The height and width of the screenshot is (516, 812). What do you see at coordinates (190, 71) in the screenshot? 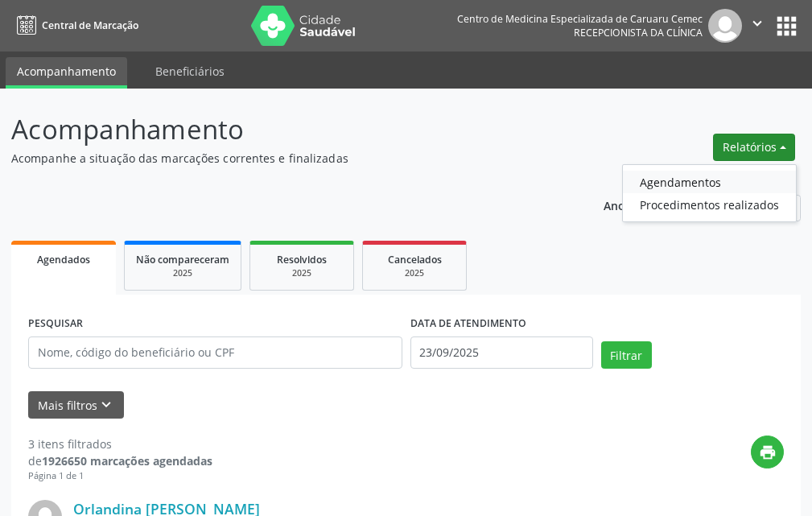
I see `a: Beneficiários` at bounding box center [190, 71].